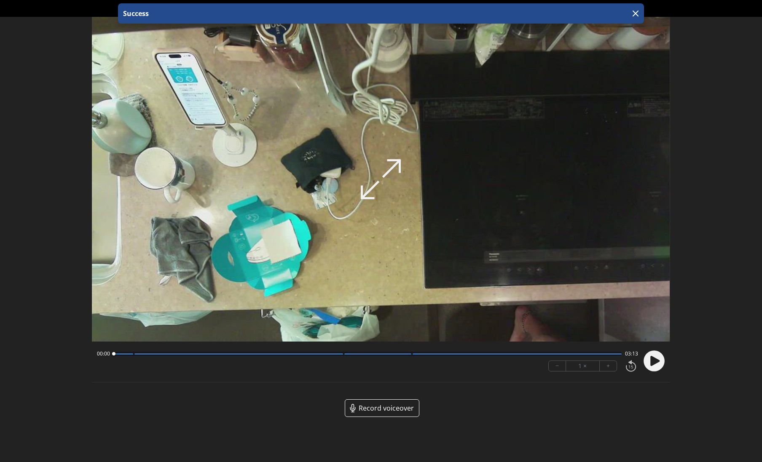  I want to click on a: 00:00:00, so click(381, 8).